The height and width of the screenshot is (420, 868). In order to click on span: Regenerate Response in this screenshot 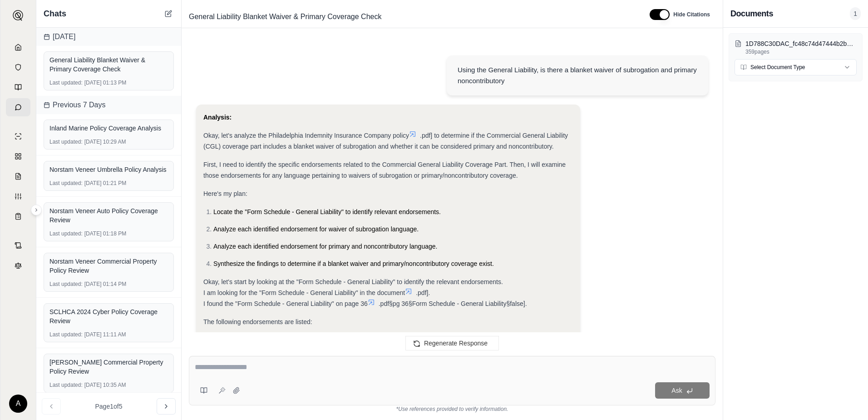, I will do `click(456, 343)`.